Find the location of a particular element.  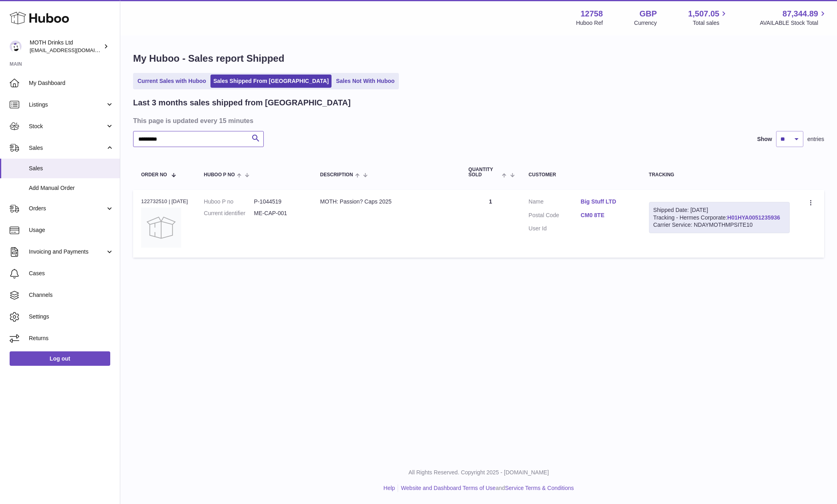

span: Stock is located at coordinates (67, 126).